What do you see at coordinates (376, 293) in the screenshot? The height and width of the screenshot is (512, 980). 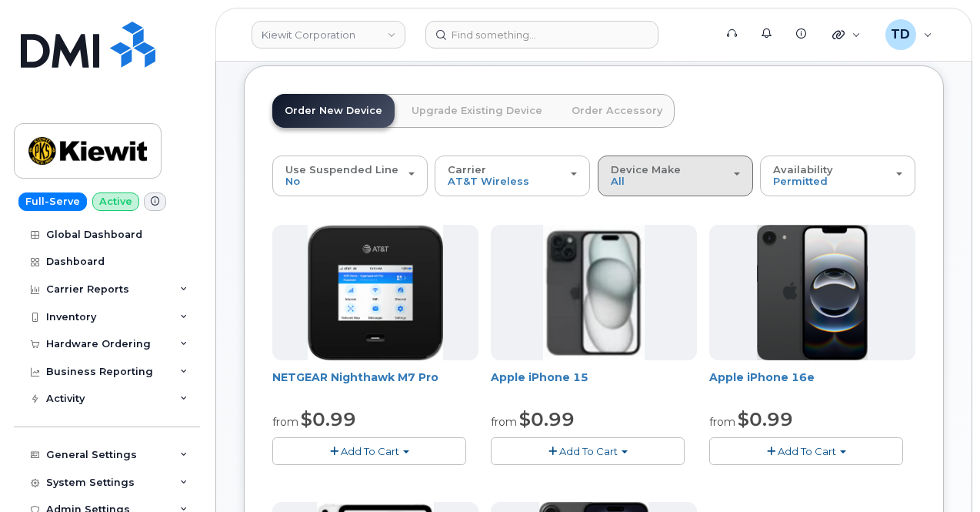 I see `img: nighthawk_m7_pro.png` at bounding box center [376, 293].